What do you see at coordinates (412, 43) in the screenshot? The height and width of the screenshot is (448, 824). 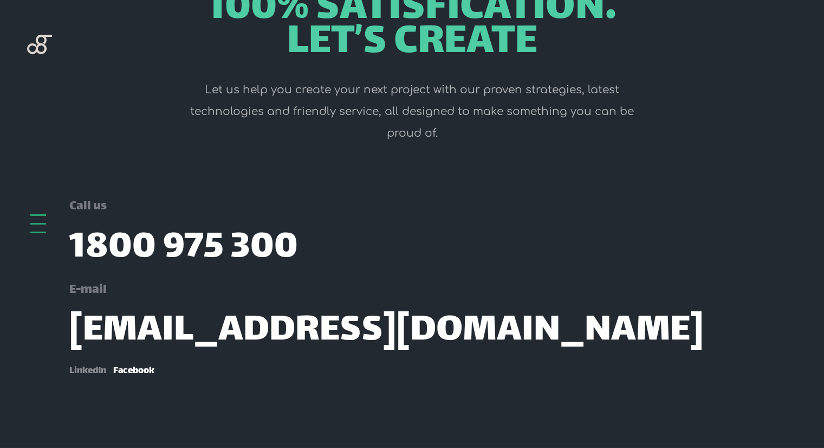 I see `span: let’s create` at bounding box center [412, 43].